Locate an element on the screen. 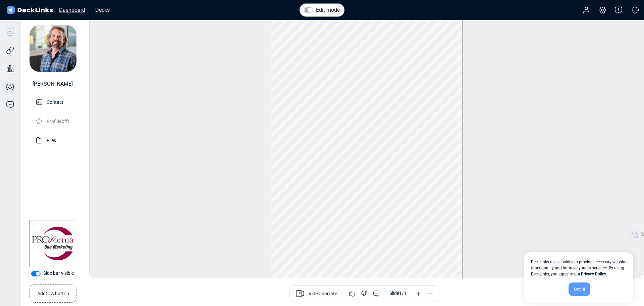  div: Got it! is located at coordinates (579, 289).